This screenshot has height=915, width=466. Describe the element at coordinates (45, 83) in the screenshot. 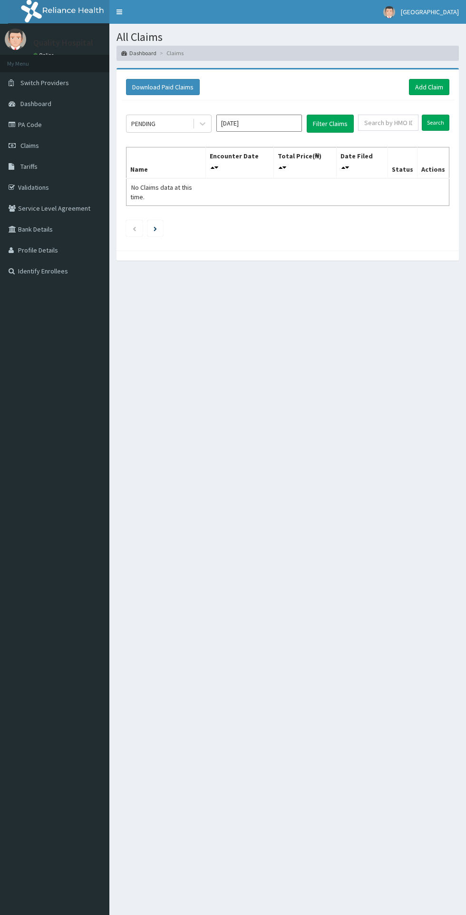

I see `span: Switch Providers` at that location.